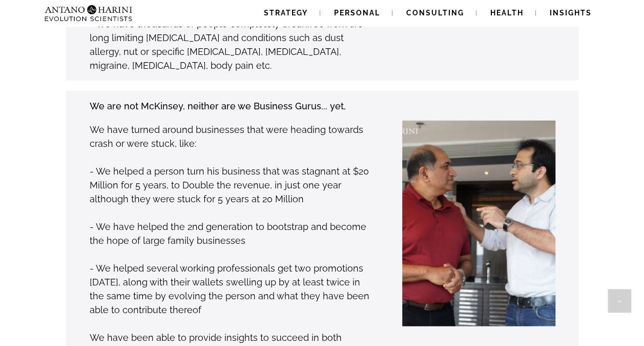  Describe the element at coordinates (230, 233) in the screenshot. I see `p: - We have helped the 2nd generation to bootstrap and become the hope of large family businesses` at that location.